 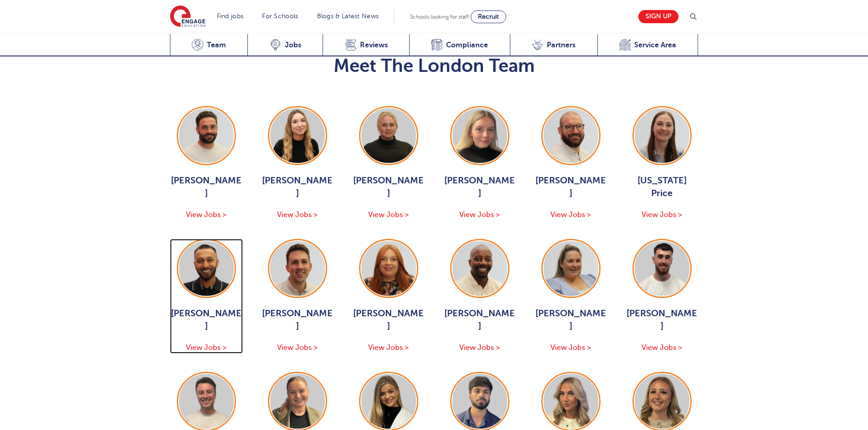 What do you see at coordinates (207, 136) in the screenshot?
I see `img: Jack Hope` at bounding box center [207, 136].